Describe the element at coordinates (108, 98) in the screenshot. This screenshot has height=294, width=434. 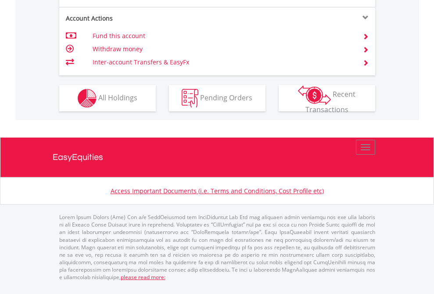
I see `button: All Holdings` at that location.